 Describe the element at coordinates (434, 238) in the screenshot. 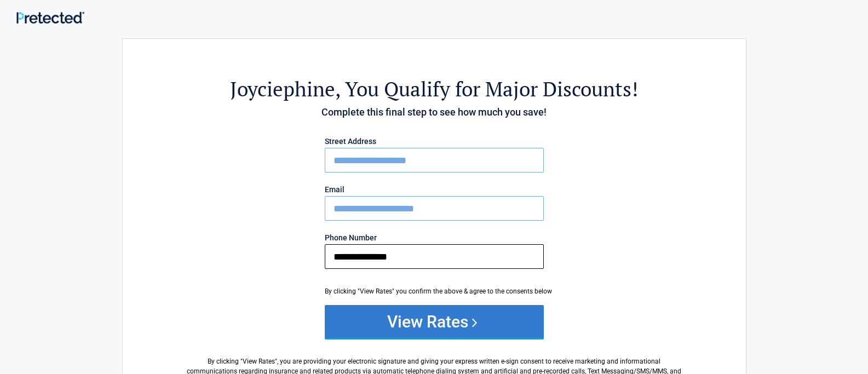

I see `label: Phone Number` at that location.